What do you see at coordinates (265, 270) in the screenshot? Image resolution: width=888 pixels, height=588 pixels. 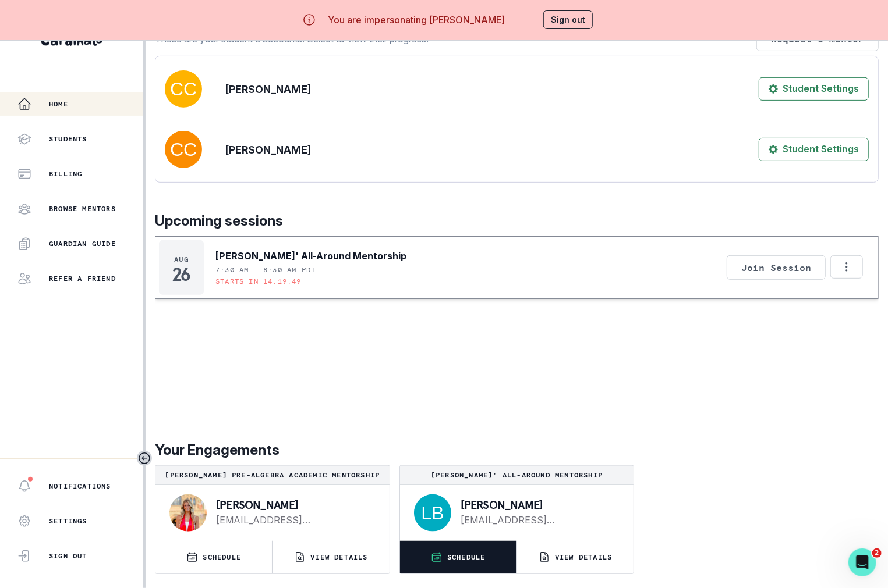 I see `p: 7:30 AM - 8:30 AM PDT` at bounding box center [265, 270].